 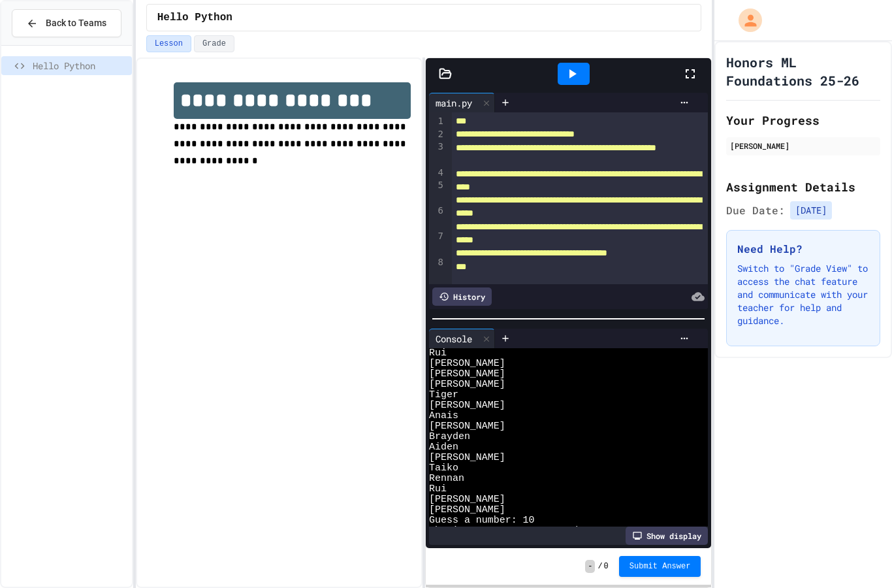 I want to click on span: Guess a number: 10, so click(x=481, y=521).